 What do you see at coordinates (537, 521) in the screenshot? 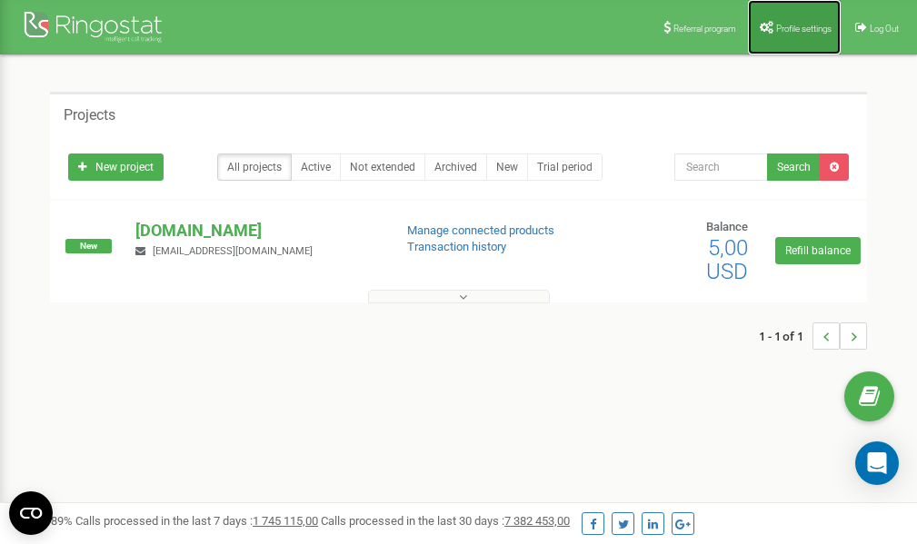
I see `u: 7 382 453,00` at bounding box center [537, 521].